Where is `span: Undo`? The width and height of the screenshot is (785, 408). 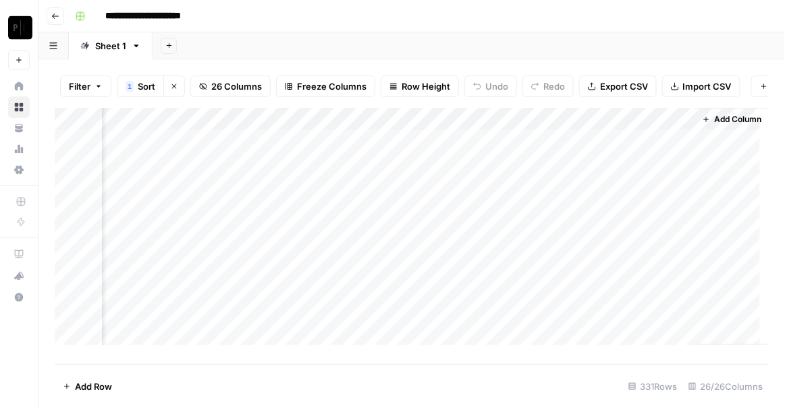 span: Undo is located at coordinates (497, 86).